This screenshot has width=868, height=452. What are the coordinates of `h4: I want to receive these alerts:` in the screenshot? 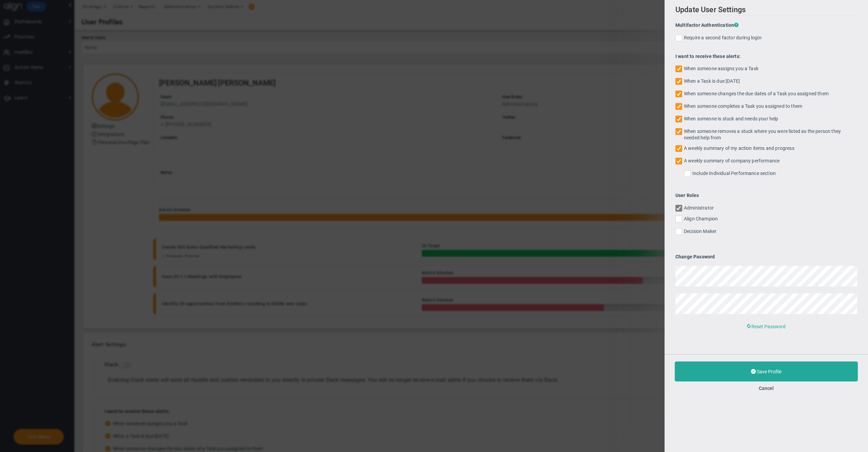 It's located at (767, 56).